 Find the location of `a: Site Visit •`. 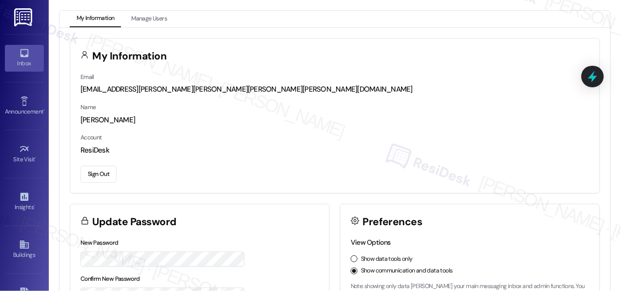

a: Site Visit • is located at coordinates (24, 154).